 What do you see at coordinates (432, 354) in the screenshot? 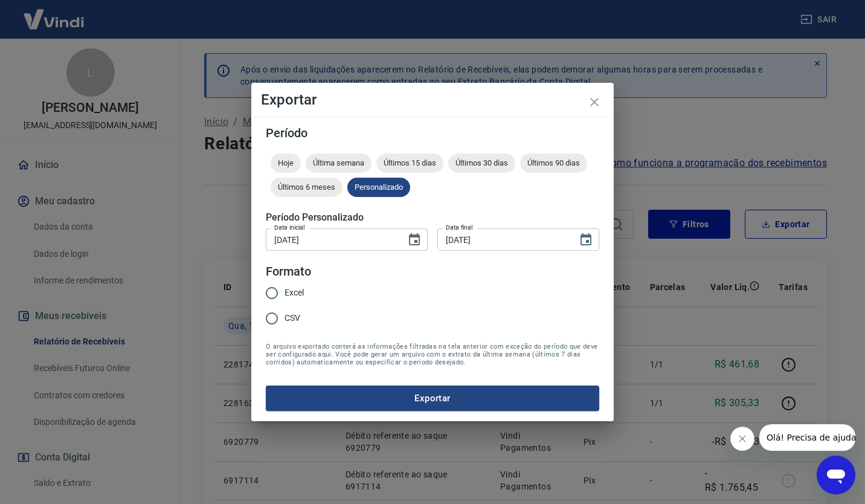
I see `span: O arquivo exportado conterá as informações filtradas na tela anterior com exceção do período que ...` at bounding box center [432, 354].